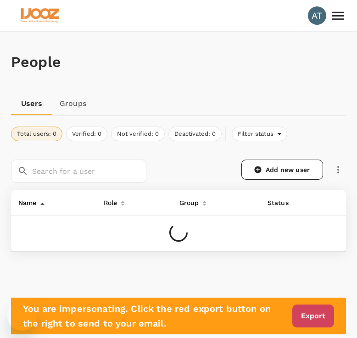  Describe the element at coordinates (39, 16) in the screenshot. I see `img: IJOOZ AI Pte Ltd` at that location.